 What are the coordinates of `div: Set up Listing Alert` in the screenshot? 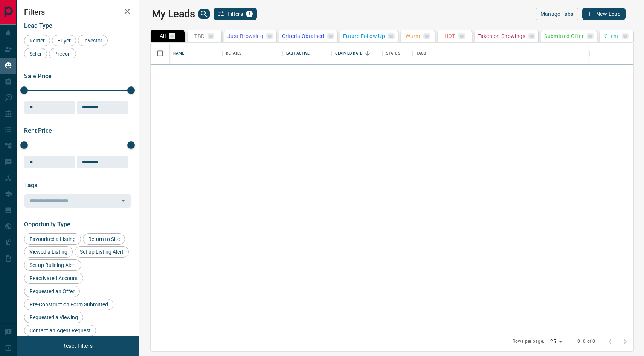 It's located at (102, 252).